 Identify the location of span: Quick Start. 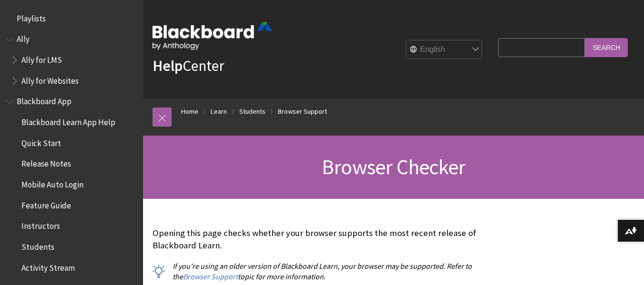
(41, 142).